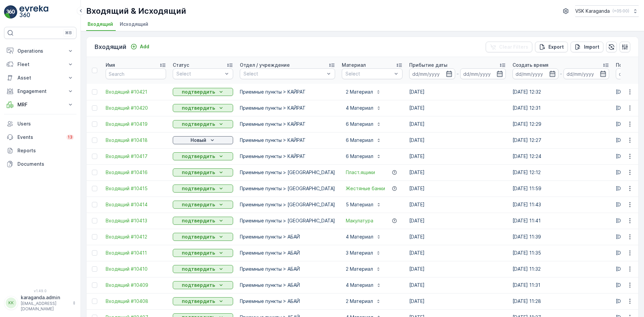 This screenshot has height=317, width=644. I want to click on a: Жестяные банки, so click(365, 189).